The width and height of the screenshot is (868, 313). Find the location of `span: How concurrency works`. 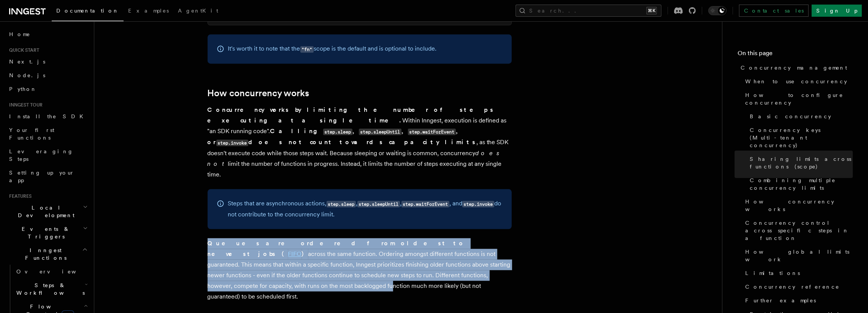

span: How concurrency works is located at coordinates (799, 205).